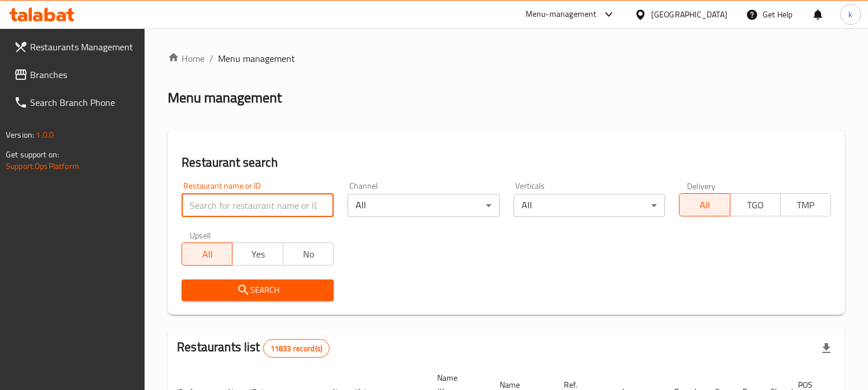  I want to click on span: Search Branch Phone, so click(83, 102).